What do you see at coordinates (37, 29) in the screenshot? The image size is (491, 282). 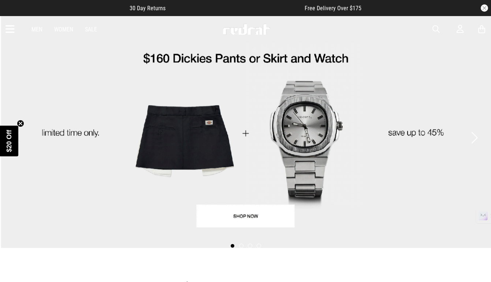 I see `a: Men` at bounding box center [37, 29].